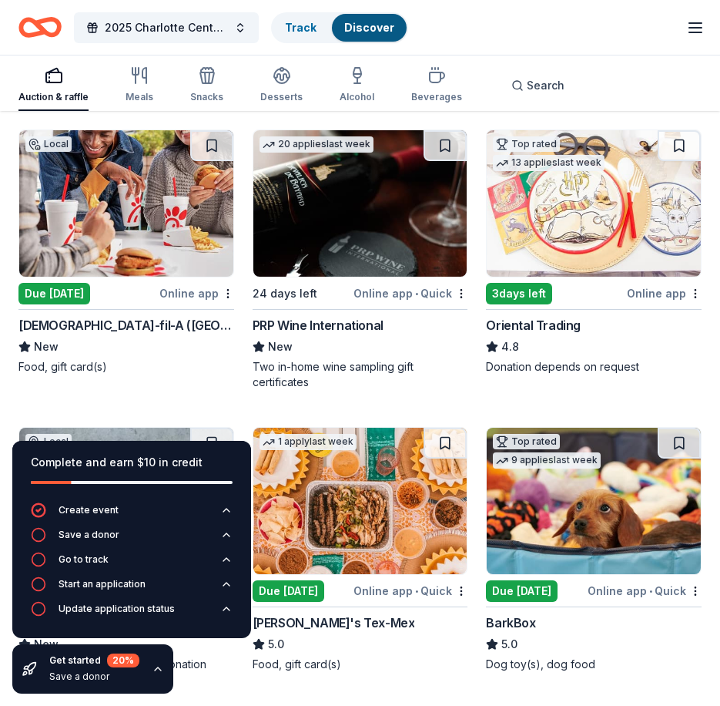 The width and height of the screenshot is (720, 706). I want to click on div: Local, so click(49, 144).